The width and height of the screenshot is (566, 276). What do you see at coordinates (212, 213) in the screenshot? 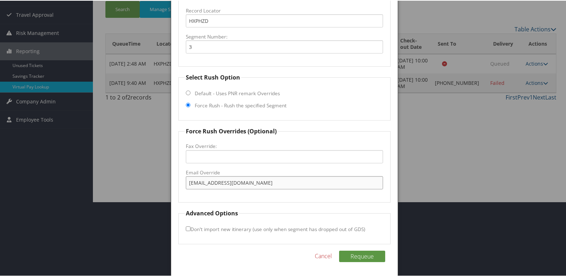
I see `legend: Advanced Options` at bounding box center [212, 213].